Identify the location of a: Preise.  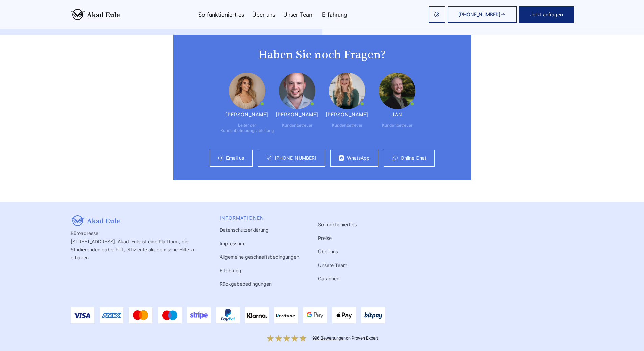
(325, 238).